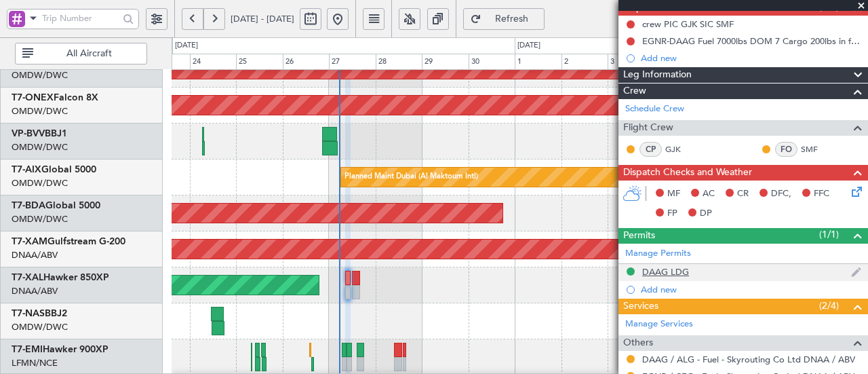  Describe the element at coordinates (641, 306) in the screenshot. I see `span: Services` at that location.